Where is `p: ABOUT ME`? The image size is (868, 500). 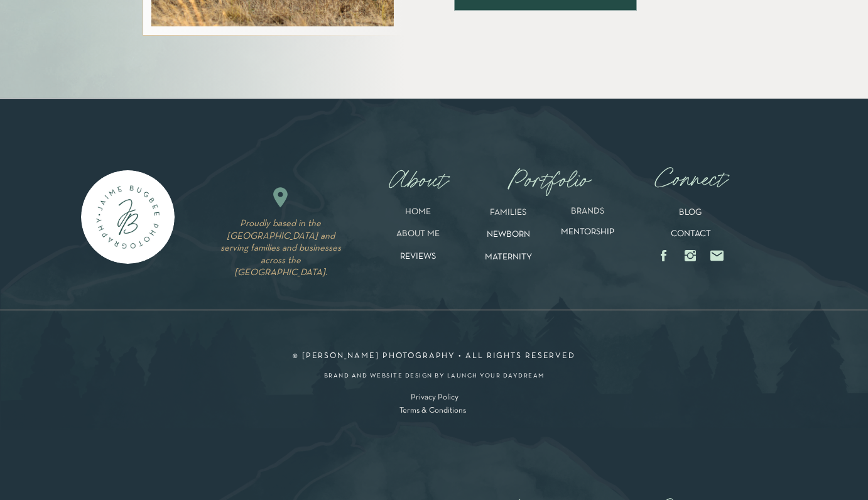 p: ABOUT ME is located at coordinates (418, 237).